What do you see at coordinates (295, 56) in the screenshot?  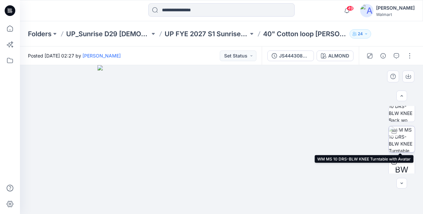 I see `div: JS4443083 40“ 8-9 update` at bounding box center [295, 56].